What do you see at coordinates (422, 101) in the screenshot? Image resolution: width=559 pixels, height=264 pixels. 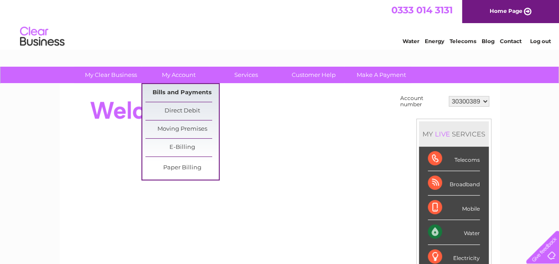 I see `td: Account number` at bounding box center [422, 101].